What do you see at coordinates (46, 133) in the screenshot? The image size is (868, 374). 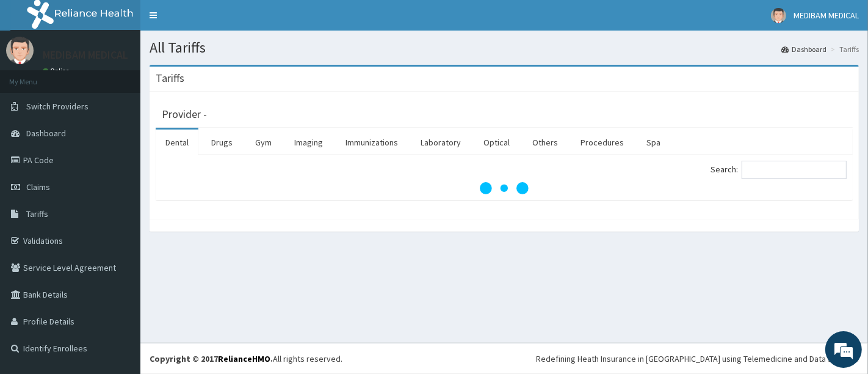 I see `span: Dashboard` at bounding box center [46, 133].